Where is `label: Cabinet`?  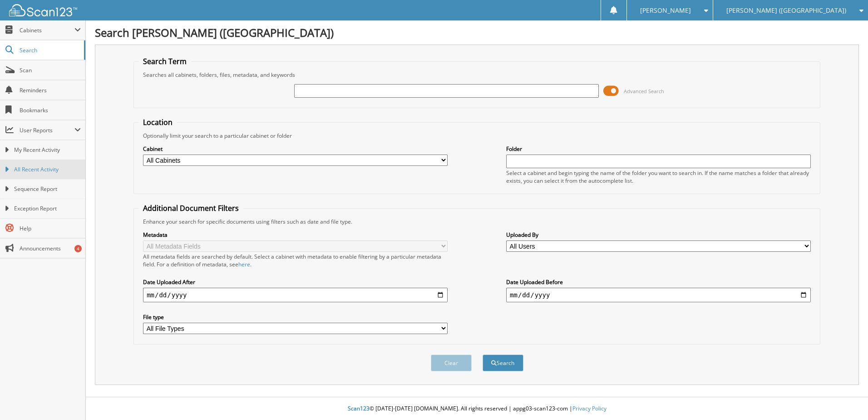 label: Cabinet is located at coordinates (295, 149).